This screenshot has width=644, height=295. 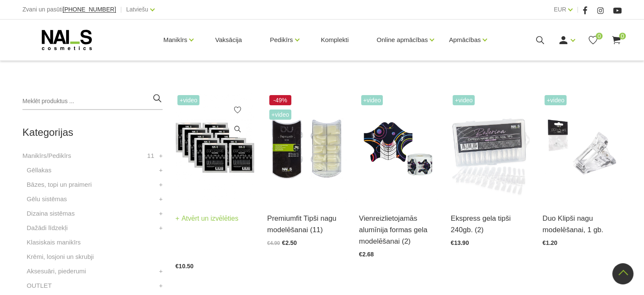 I want to click on img: Īpaši noturīgas modelēšanas formas, kas maksimāli atvieglo meistara darbu. Izcili cietas, maksimā..., so click(x=398, y=148).